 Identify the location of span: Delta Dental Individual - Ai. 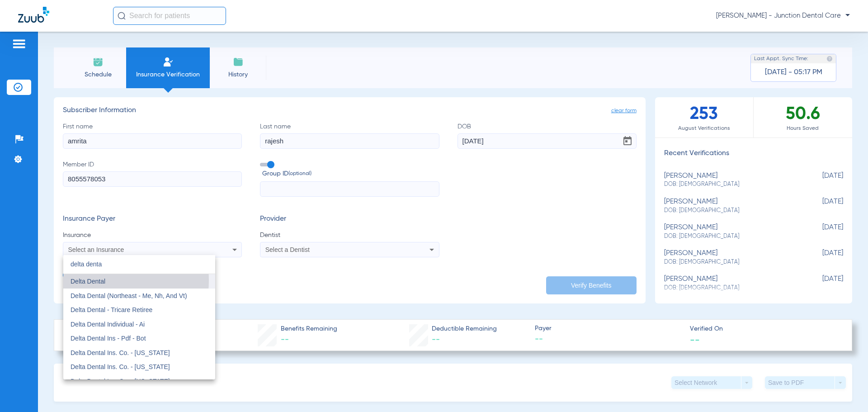
(108, 324).